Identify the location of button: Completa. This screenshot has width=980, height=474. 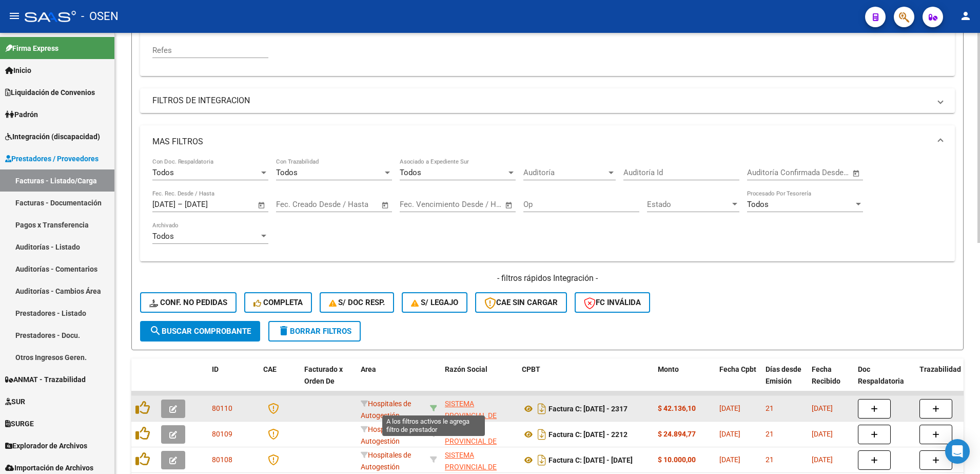
(278, 303).